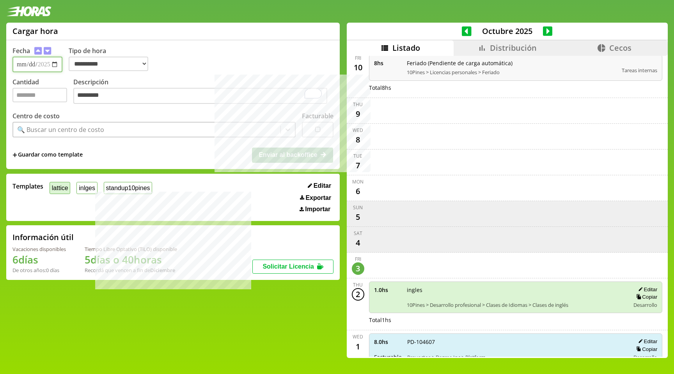 The image size is (674, 374). I want to click on label: Descripción, so click(203, 92).